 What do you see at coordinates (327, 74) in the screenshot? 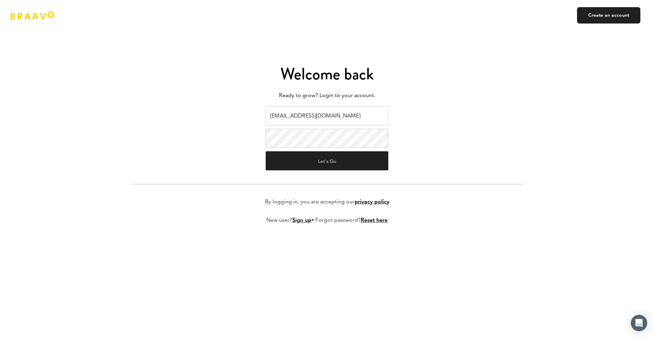
I see `span: Welcome back` at bounding box center [327, 74].